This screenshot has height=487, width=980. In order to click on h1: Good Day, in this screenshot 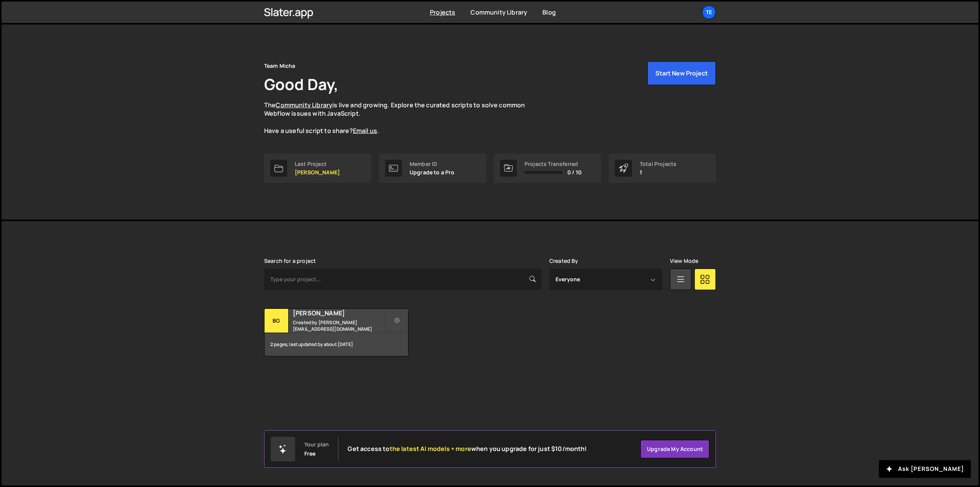, I will do `click(302, 84)`.